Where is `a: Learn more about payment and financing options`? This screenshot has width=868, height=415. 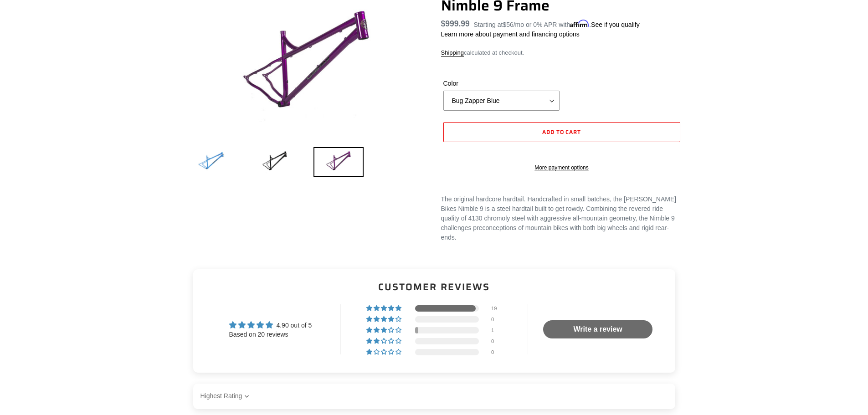 a: Learn more about payment and financing options is located at coordinates (510, 34).